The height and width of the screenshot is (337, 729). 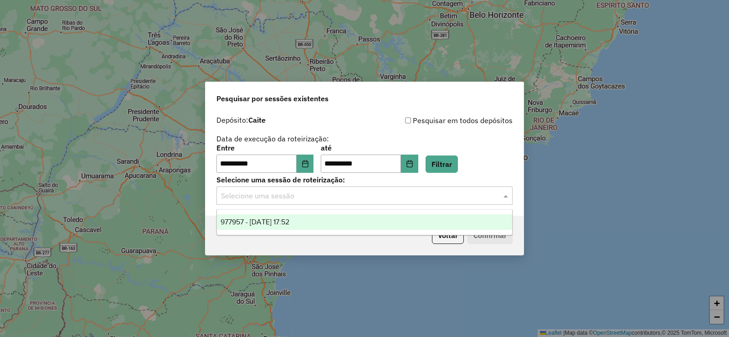 What do you see at coordinates (364, 222) in the screenshot?
I see `ng-dropdown-panel: Options list` at bounding box center [364, 222].